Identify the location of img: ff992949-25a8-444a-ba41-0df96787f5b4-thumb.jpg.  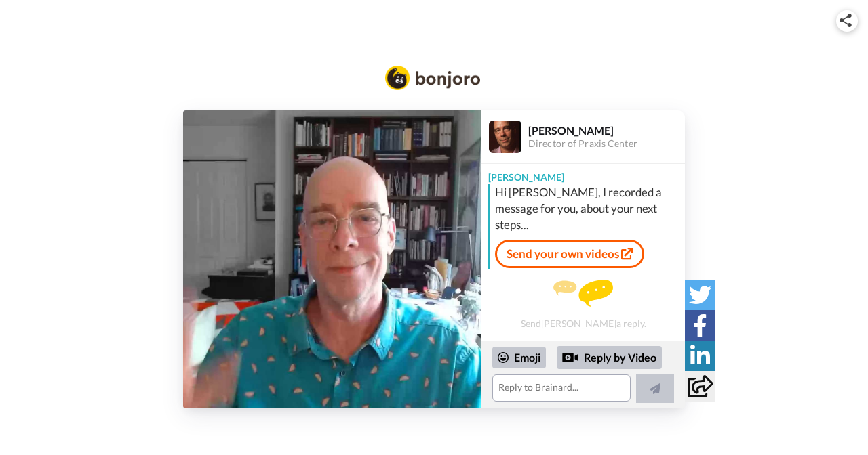
(332, 260).